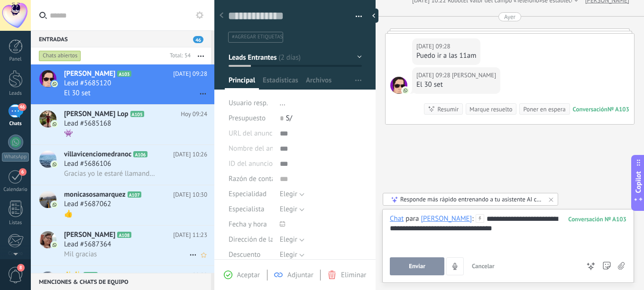  What do you see at coordinates (87, 84) in the screenshot?
I see `span: Lead #5685120` at bounding box center [87, 84].